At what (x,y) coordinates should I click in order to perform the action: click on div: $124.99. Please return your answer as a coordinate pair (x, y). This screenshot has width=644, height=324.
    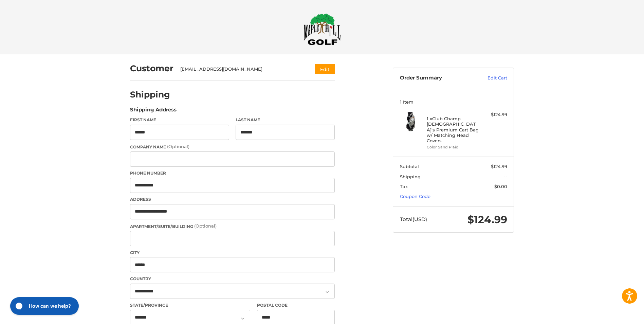
    Looking at the image, I should click on (494, 115).